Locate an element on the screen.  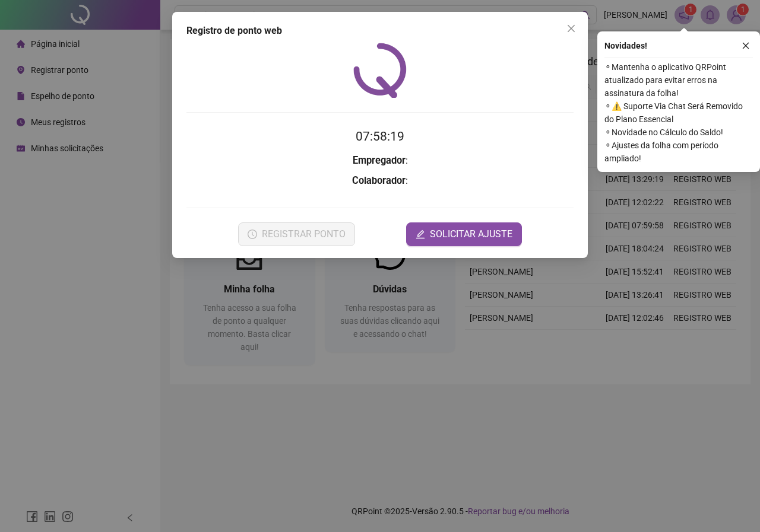
button: editSOLICITAR AJUSTE is located at coordinates (463, 235).